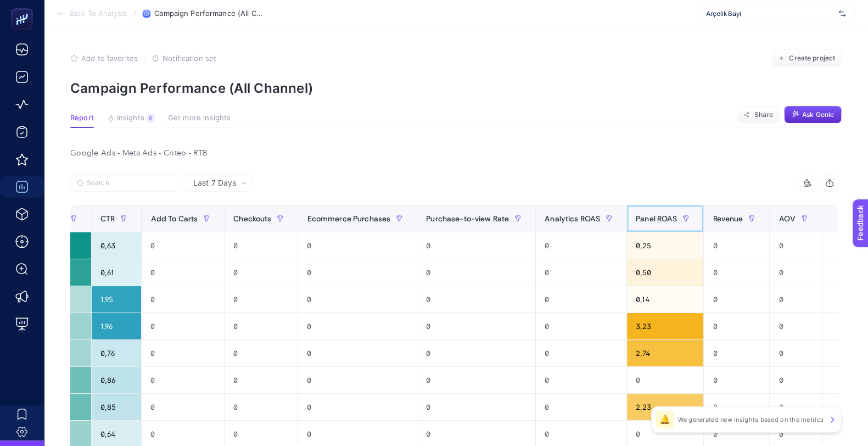 The image size is (868, 446). What do you see at coordinates (116, 380) in the screenshot?
I see `div: 0,86` at bounding box center [116, 380].